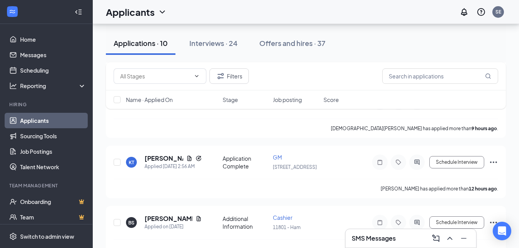  I want to click on svg: Filter, so click(221, 76).